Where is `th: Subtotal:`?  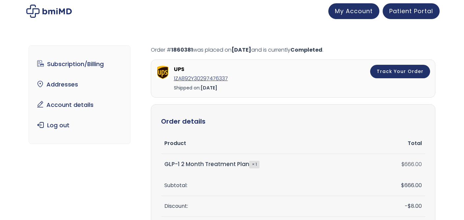
th: Subtotal: is located at coordinates (236, 186).